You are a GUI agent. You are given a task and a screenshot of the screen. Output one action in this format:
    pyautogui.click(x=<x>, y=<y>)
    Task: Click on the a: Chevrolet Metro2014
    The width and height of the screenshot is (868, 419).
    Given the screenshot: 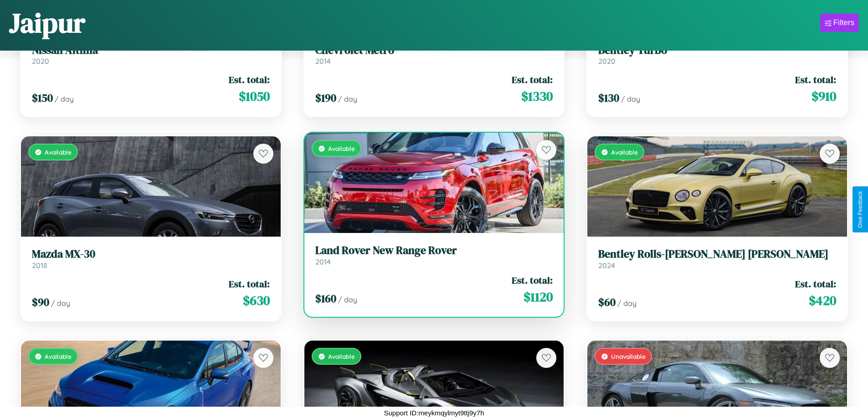 What is the action you would take?
    pyautogui.click(x=434, y=55)
    